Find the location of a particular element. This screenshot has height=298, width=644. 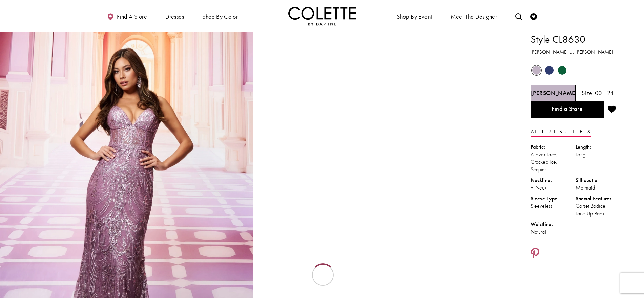

span: Meet the designer is located at coordinates (474, 17).